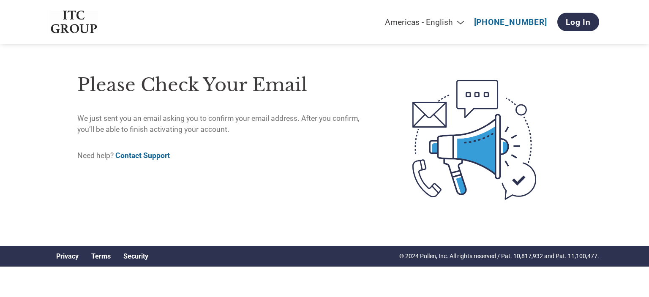 The width and height of the screenshot is (649, 297). What do you see at coordinates (227, 85) in the screenshot?
I see `h1: Please check your email` at bounding box center [227, 85].